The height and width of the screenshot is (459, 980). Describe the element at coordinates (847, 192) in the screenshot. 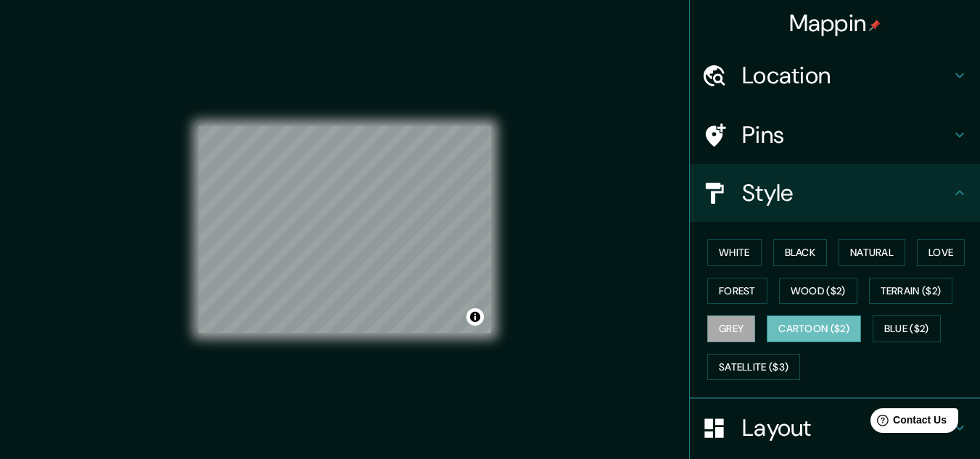

I see `h4: Style` at that location.